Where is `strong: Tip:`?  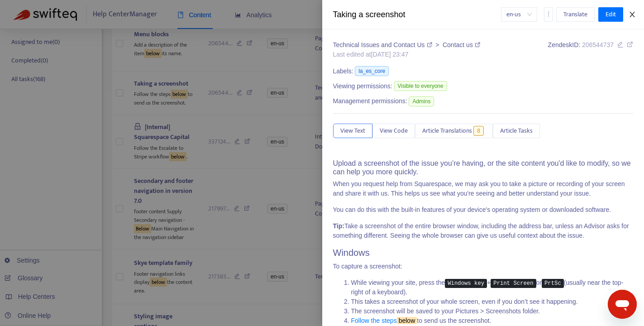 strong: Tip: is located at coordinates (338, 226).